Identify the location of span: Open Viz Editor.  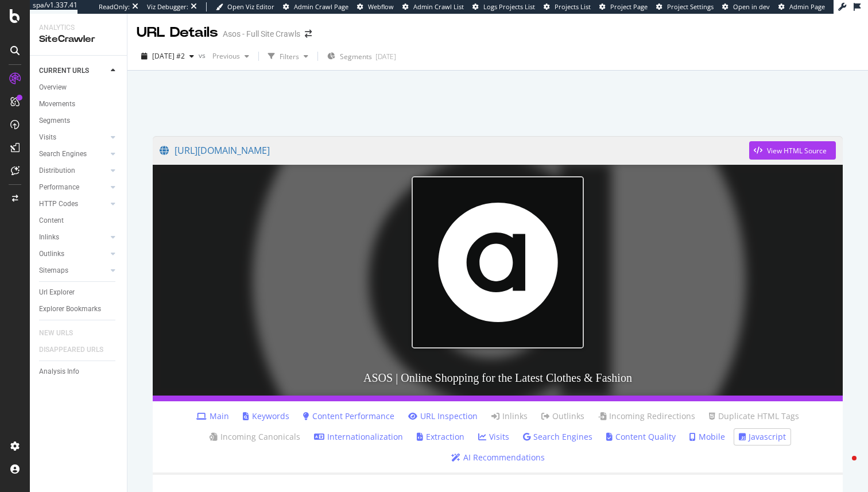
(251, 6).